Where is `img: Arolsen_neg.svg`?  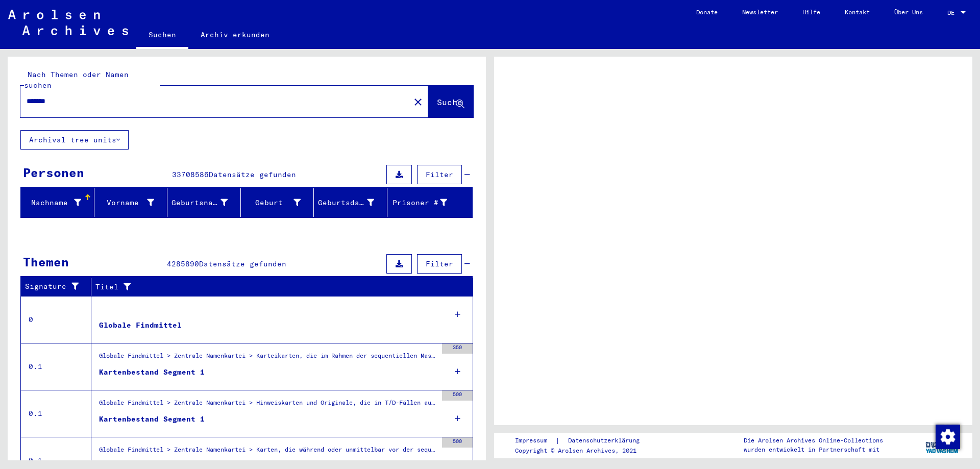
img: Arolsen_neg.svg is located at coordinates (68, 23).